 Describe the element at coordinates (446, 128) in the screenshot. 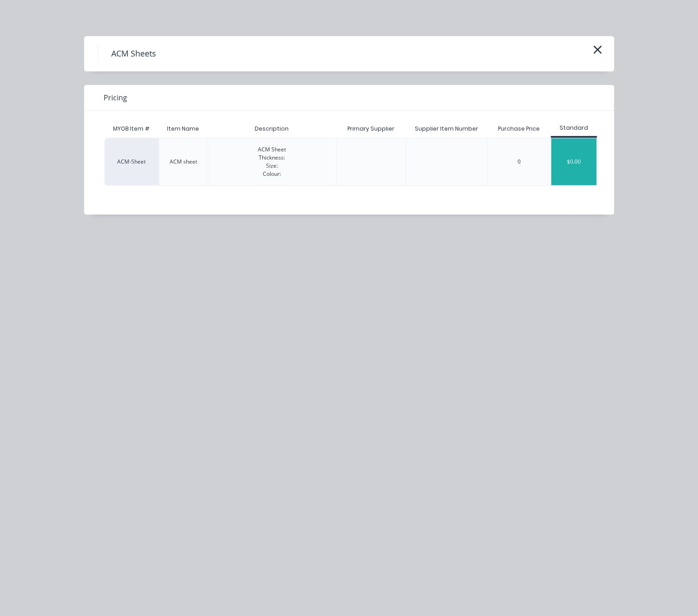

I see `div: Supplier Item Number` at that location.